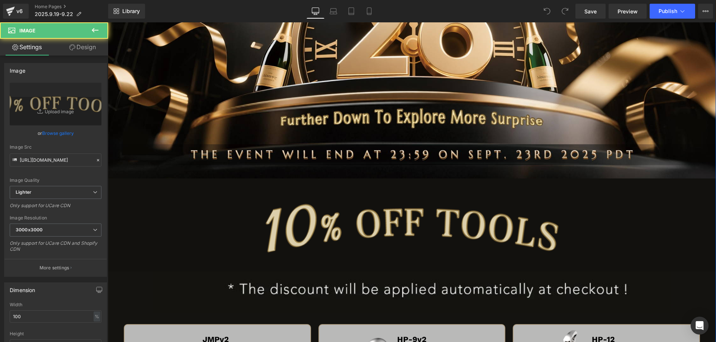  I want to click on a: Tablet, so click(351, 11).